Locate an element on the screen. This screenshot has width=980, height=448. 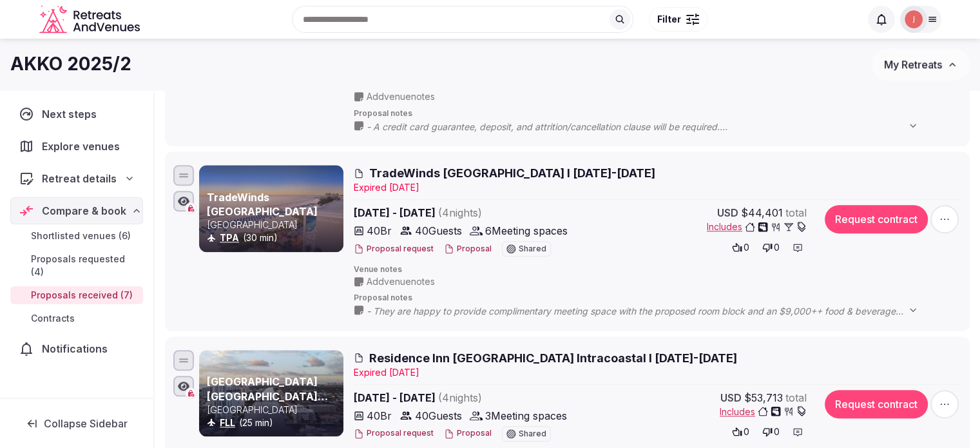
button: Filter is located at coordinates (677, 19).